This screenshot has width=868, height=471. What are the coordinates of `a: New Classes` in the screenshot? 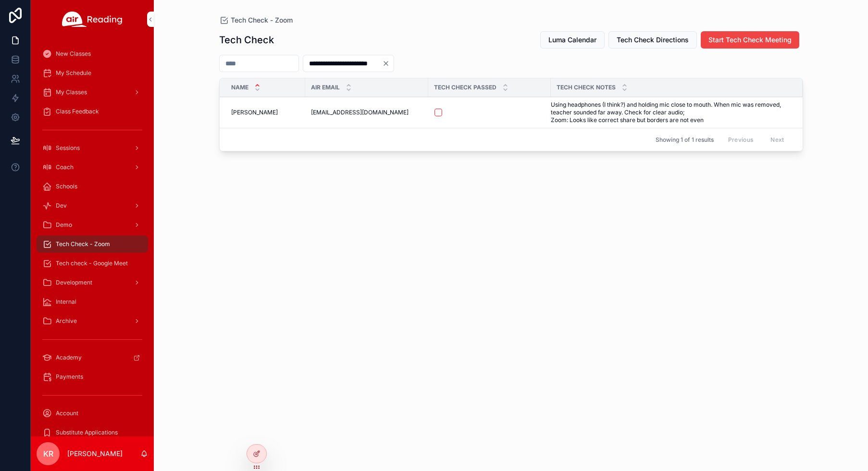 It's located at (92, 54).